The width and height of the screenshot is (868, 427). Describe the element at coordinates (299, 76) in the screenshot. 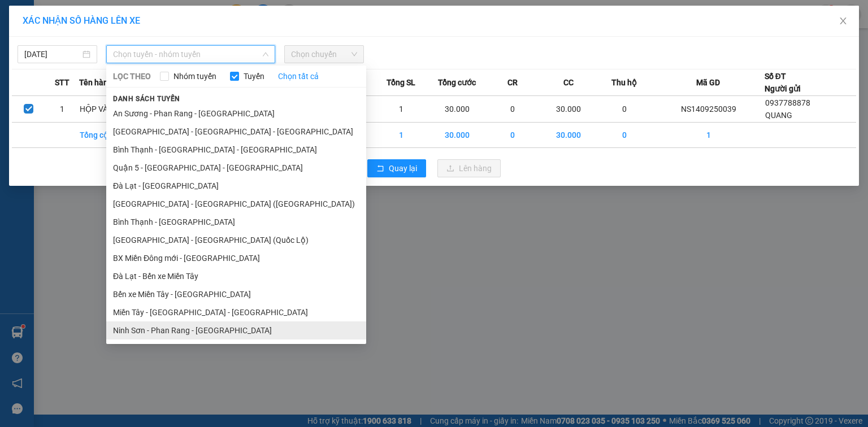

I see `a: Chọn tất cả` at that location.